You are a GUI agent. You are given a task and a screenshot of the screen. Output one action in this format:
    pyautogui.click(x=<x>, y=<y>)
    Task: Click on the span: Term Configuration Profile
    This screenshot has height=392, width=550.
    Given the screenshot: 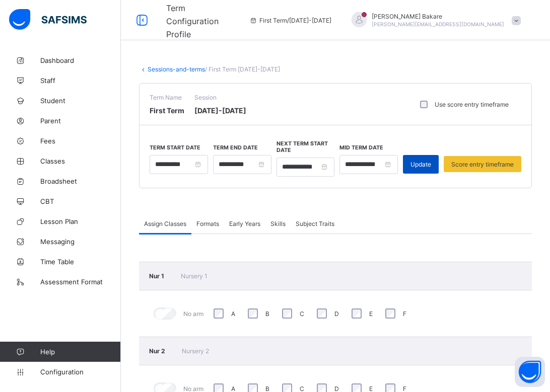 What is the action you would take?
    pyautogui.click(x=192, y=21)
    